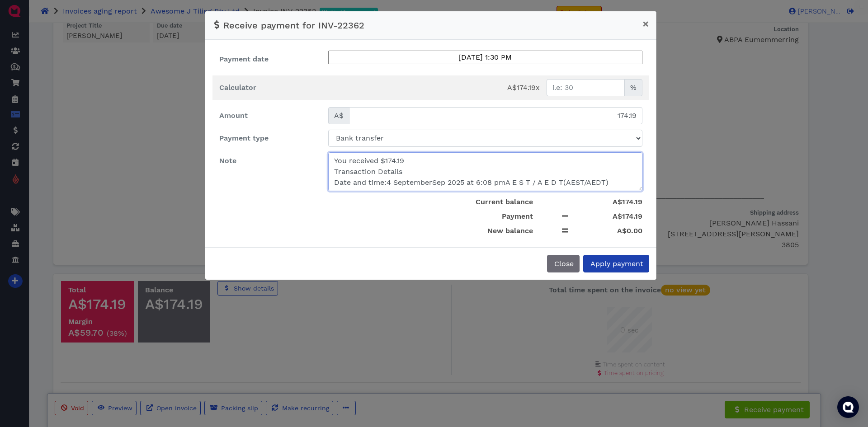 Image resolution: width=868 pixels, height=427 pixels. What do you see at coordinates (585, 88) in the screenshot?
I see `input: i.e: 30` at bounding box center [585, 88].